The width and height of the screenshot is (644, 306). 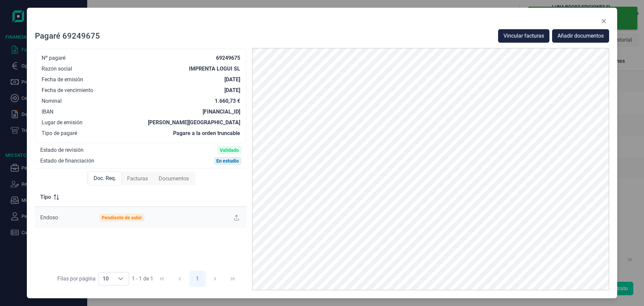 I want to click on div: Pendiente de subir, so click(x=122, y=218).